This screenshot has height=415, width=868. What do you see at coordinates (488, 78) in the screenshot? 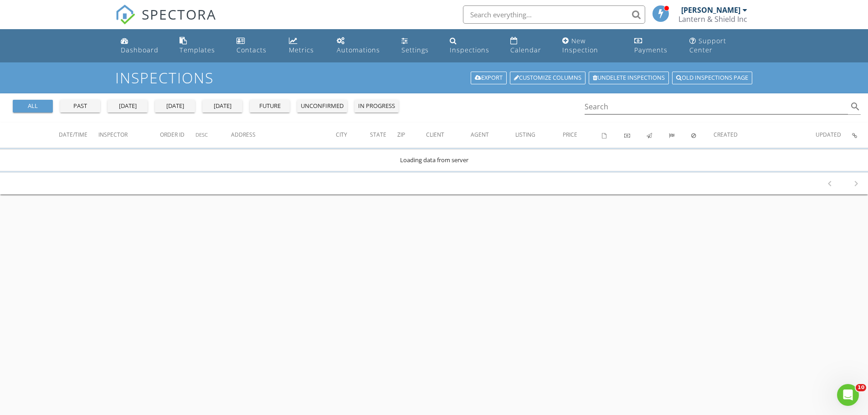
I see `a: Export` at bounding box center [488, 78].